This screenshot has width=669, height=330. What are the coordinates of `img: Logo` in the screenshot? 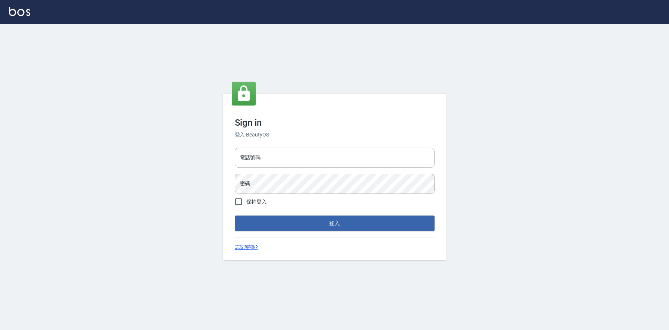 It's located at (19, 11).